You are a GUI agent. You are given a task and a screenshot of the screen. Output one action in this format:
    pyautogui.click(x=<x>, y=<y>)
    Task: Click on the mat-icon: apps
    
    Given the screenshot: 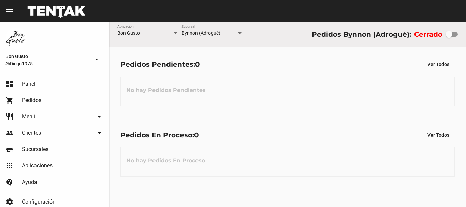 What is the action you would take?
    pyautogui.click(x=10, y=166)
    